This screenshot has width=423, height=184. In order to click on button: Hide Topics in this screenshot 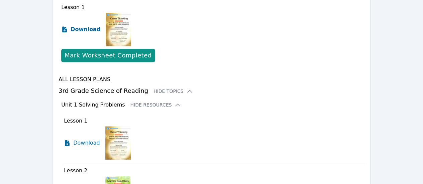, I will do `click(173, 91)`.